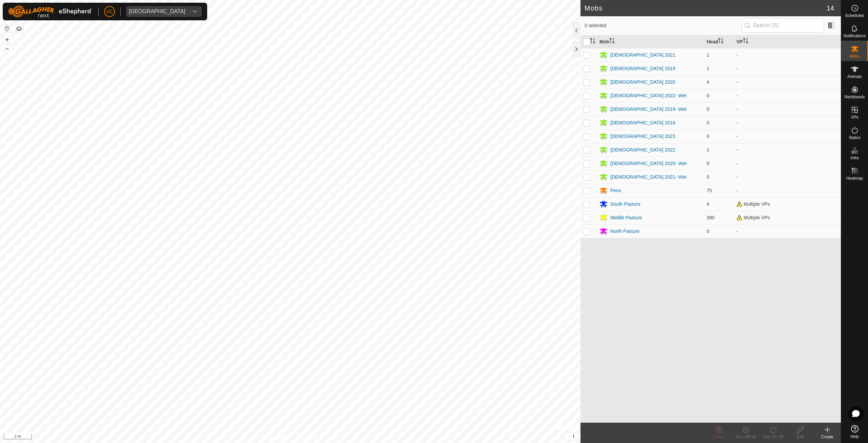 The width and height of the screenshot is (868, 443). Describe the element at coordinates (830, 8) in the screenshot. I see `span: 14` at that location.